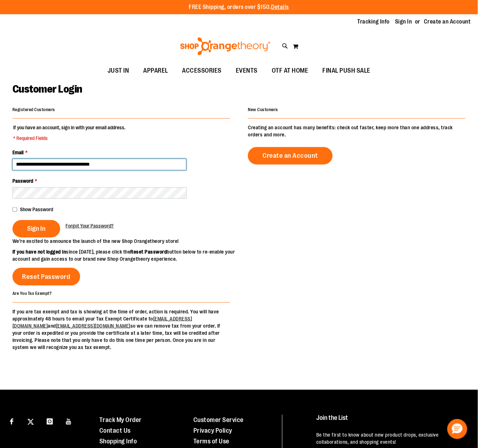  What do you see at coordinates (346, 71) in the screenshot?
I see `a: FINAL PUSH SALE` at bounding box center [346, 71].